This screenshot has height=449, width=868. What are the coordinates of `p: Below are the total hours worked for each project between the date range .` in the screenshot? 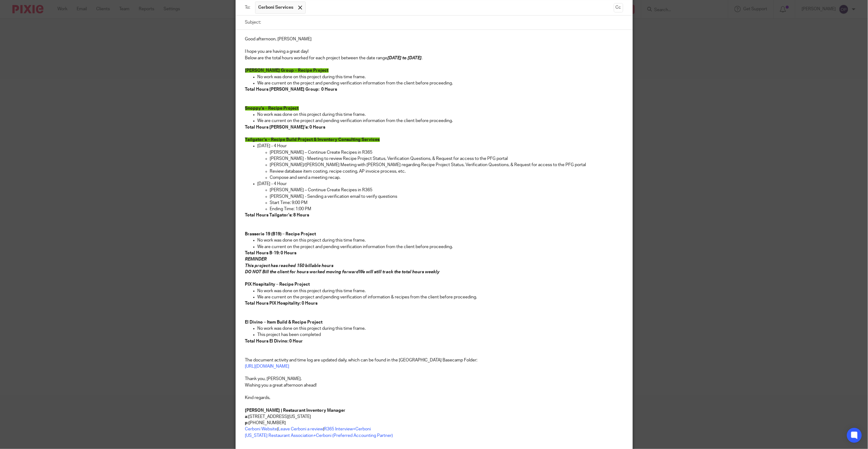 It's located at (434, 58).